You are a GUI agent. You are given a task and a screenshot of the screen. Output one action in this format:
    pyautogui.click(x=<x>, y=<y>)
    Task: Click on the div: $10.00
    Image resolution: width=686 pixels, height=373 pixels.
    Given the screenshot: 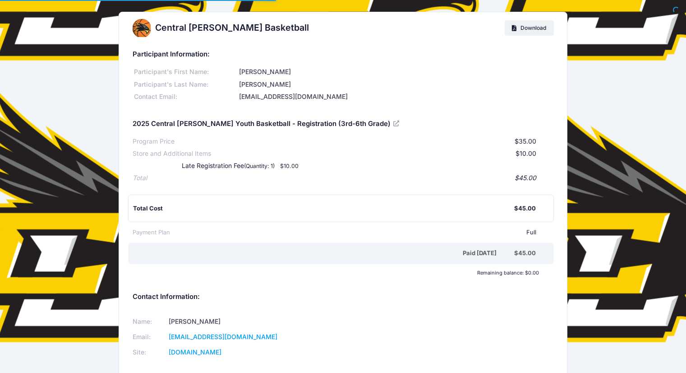 What is the action you would take?
    pyautogui.click(x=374, y=153)
    